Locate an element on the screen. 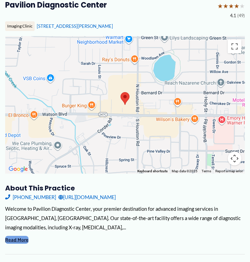 The width and height of the screenshot is (250, 262). button: Keyboard shortcuts is located at coordinates (152, 171).